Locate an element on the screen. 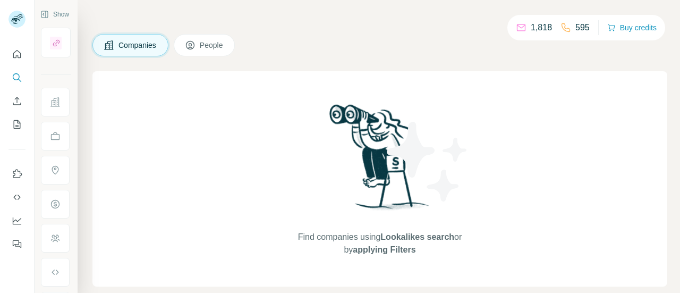 The height and width of the screenshot is (293, 680). button: Dashboard is located at coordinates (17, 221).